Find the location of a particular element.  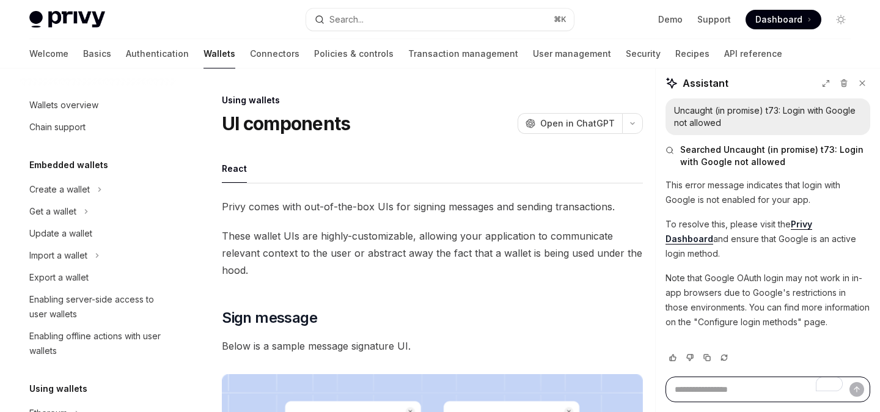

a: API reference is located at coordinates (753, 54).